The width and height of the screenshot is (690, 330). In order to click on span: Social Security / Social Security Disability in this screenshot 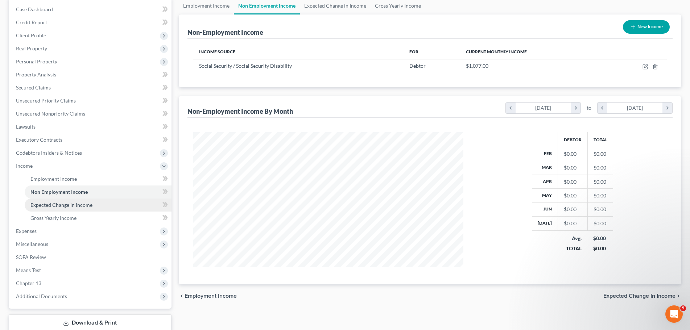, I will do `click(246, 66)`.